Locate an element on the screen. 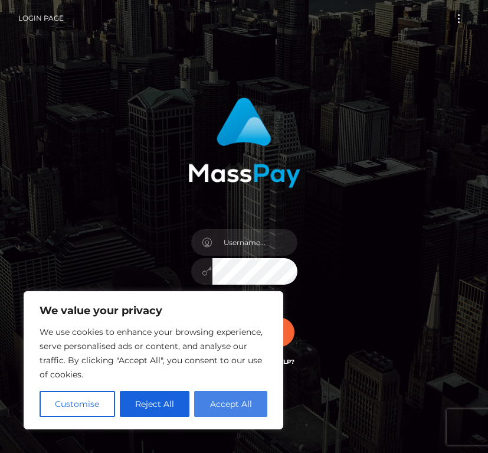 This screenshot has width=488, height=453. div: We value your privacy is located at coordinates (154, 360).